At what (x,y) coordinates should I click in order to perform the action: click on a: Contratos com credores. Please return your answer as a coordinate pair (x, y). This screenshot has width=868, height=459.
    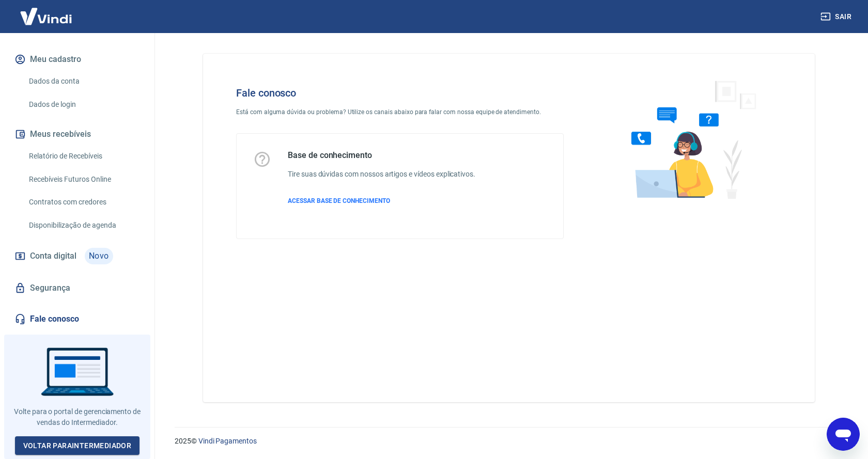
    Looking at the image, I should click on (83, 202).